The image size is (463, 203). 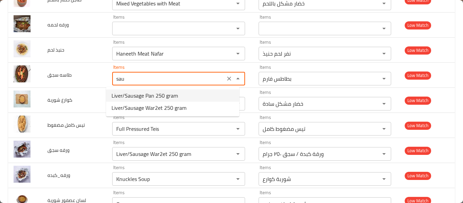 What do you see at coordinates (56, 50) in the screenshot?
I see `span: حنيذ لحم` at bounding box center [56, 50].